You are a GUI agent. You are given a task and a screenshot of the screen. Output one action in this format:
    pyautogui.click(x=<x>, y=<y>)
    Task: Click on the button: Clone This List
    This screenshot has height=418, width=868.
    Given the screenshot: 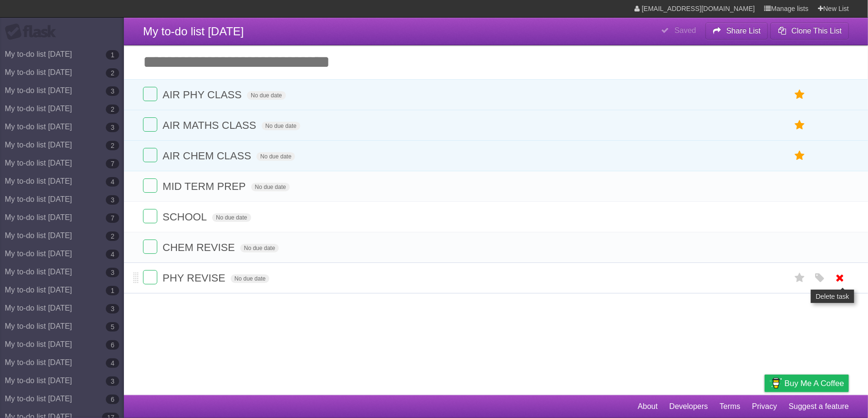 What is the action you would take?
    pyautogui.click(x=809, y=31)
    